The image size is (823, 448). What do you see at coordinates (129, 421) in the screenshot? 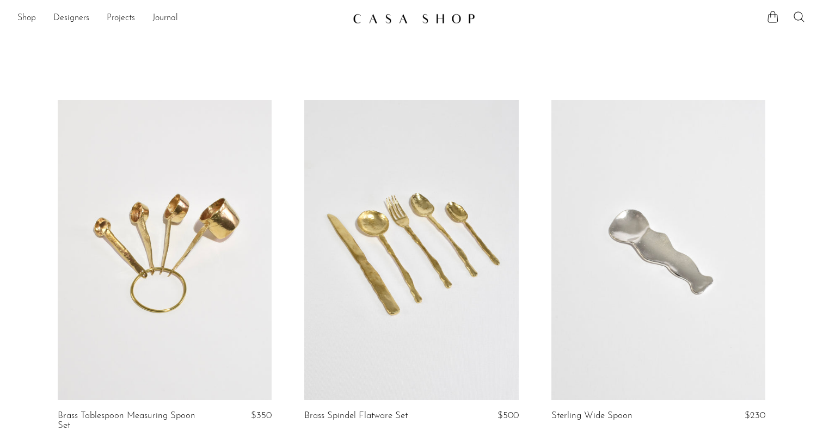
I see `a: Brass Tablespoon Measuring Spoon Set` at bounding box center [129, 421].